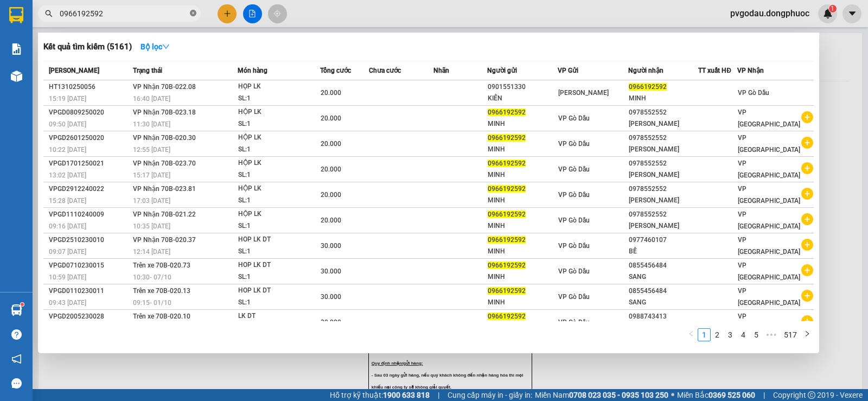 Image resolution: width=868 pixels, height=401 pixels. What do you see at coordinates (89, 316) in the screenshot?
I see `div: VPGD2005230028` at bounding box center [89, 316].